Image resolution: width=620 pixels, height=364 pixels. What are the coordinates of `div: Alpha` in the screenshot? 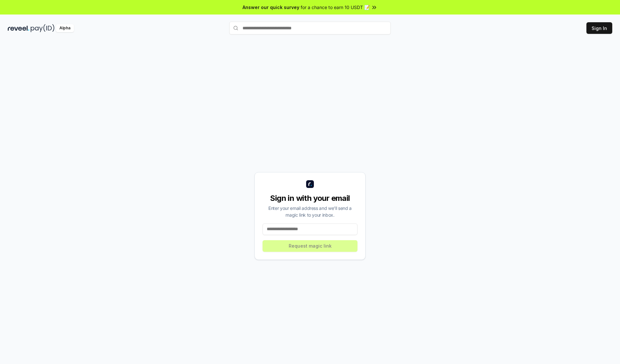 It's located at (65, 28).